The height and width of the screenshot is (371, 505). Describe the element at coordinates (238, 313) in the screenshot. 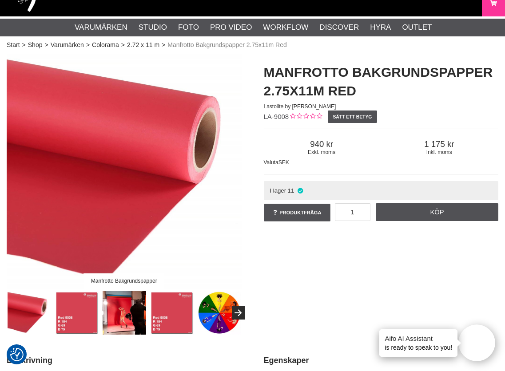

I see `button: Next` at that location.